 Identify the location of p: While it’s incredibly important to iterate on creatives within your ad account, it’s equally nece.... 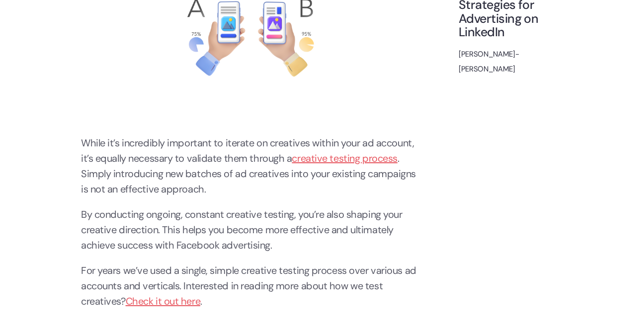
(250, 166).